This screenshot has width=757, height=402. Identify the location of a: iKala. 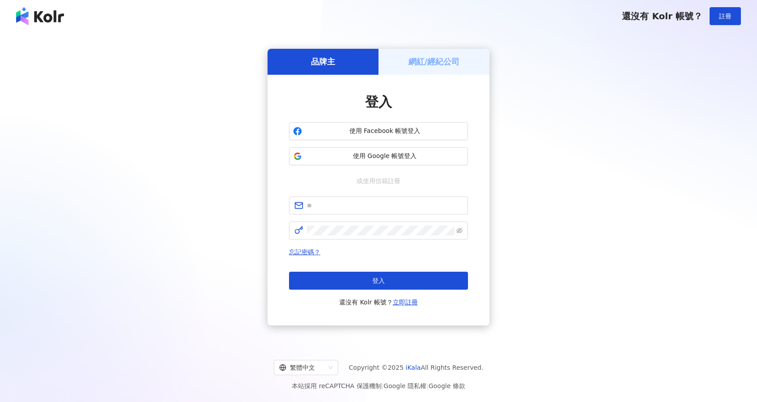
(413, 367).